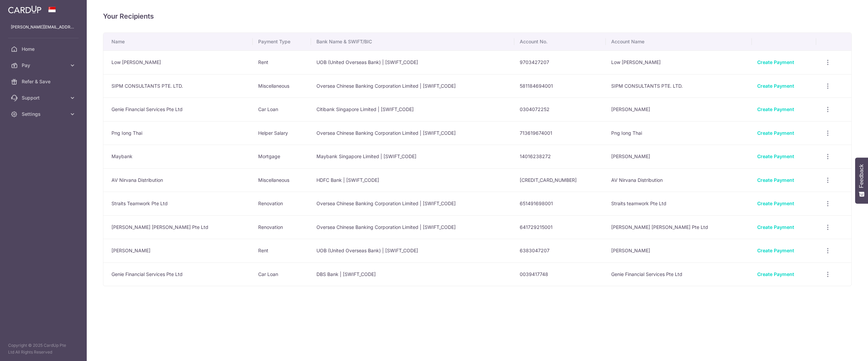 This screenshot has width=868, height=361. I want to click on span: Refer & Save, so click(44, 82).